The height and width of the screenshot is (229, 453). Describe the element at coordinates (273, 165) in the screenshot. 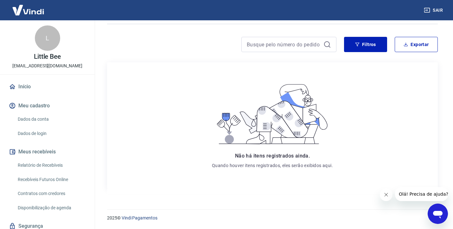

I see `p: Quando houver itens registrados, eles serão exibidos aqui.` at that location.